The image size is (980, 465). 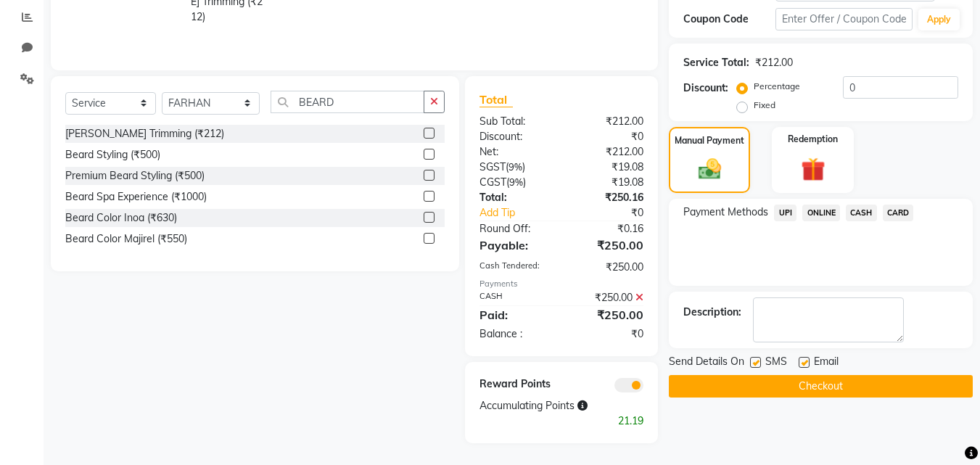 I want to click on div: Service Total:, so click(x=716, y=62).